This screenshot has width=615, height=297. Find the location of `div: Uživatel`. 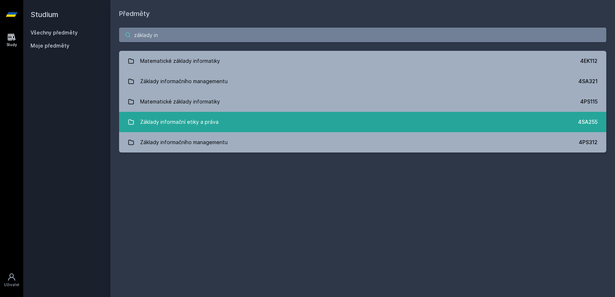

div: Uživatel is located at coordinates (12, 285).